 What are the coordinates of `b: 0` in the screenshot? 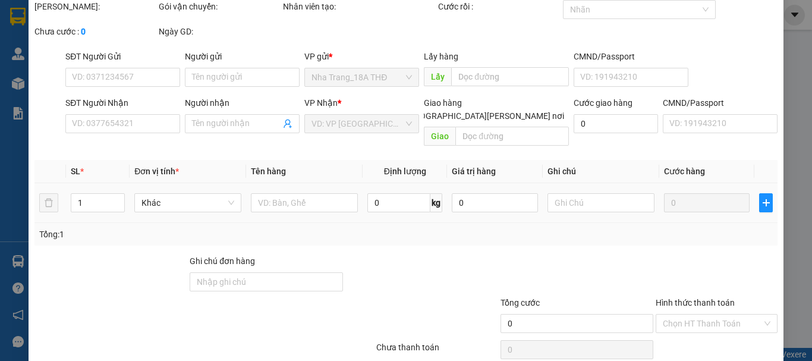 It's located at (83, 32).